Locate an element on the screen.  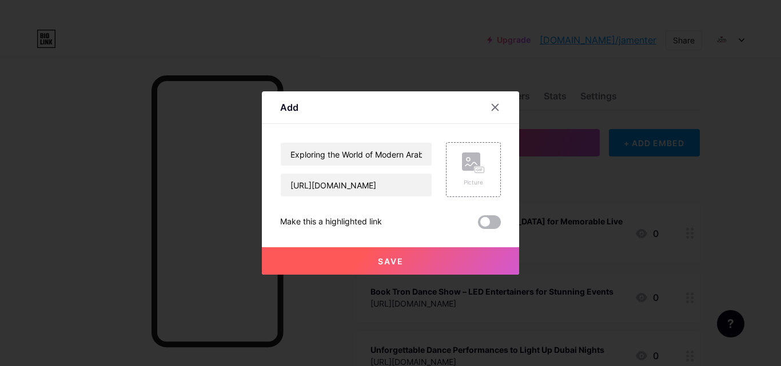
div: Picture is located at coordinates (473, 182).